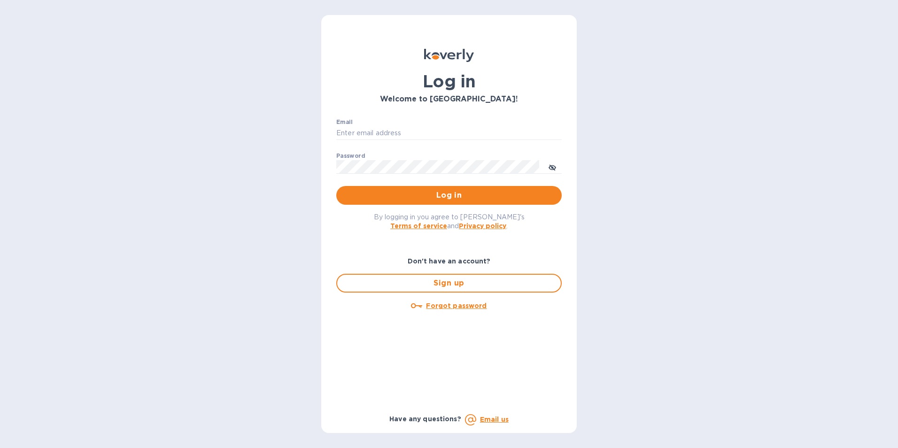 The image size is (898, 448). Describe the element at coordinates (449, 261) in the screenshot. I see `b: Don't have an account?` at that location.